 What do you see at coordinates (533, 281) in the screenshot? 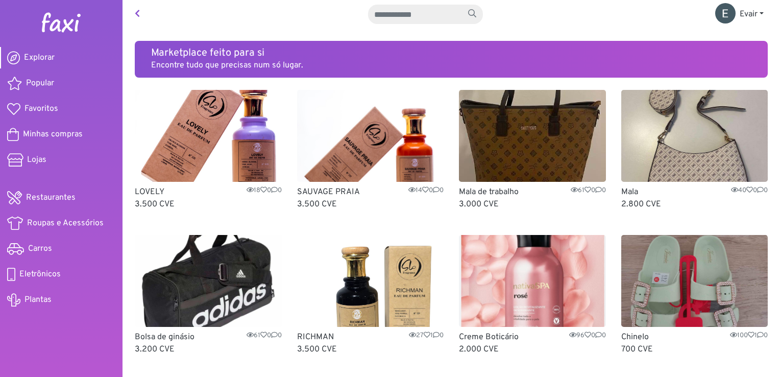
I see `img: Creme Boticário` at bounding box center [533, 281].